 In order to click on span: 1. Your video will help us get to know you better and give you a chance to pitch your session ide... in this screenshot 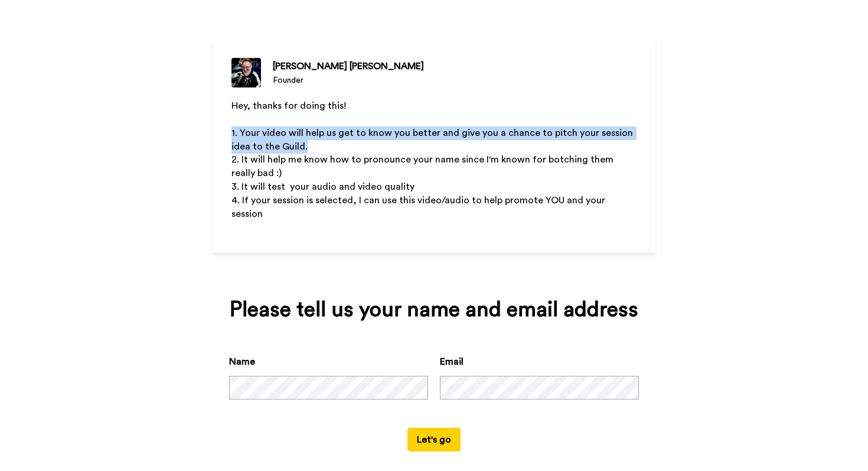, I will do `click(434, 140)`.